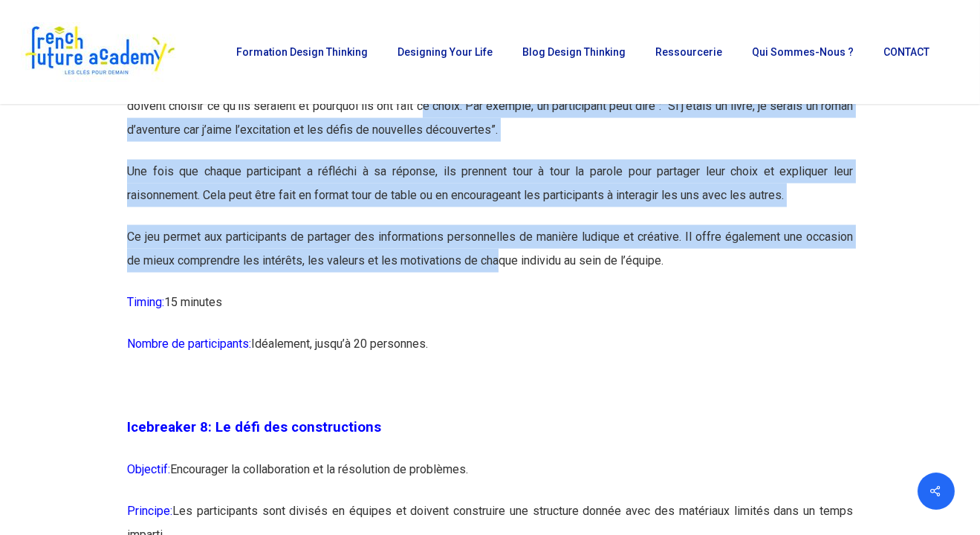 This screenshot has height=535, width=980. Describe the element at coordinates (489, 257) in the screenshot. I see `p: Ce jeu permet aux participants de partager des informations personnelles de manière ludique et cr...` at that location.